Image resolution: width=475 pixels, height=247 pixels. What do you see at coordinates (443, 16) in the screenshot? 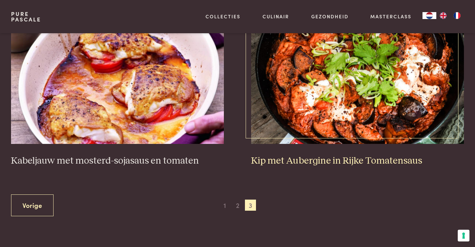
I see `a: EN` at bounding box center [443, 16].